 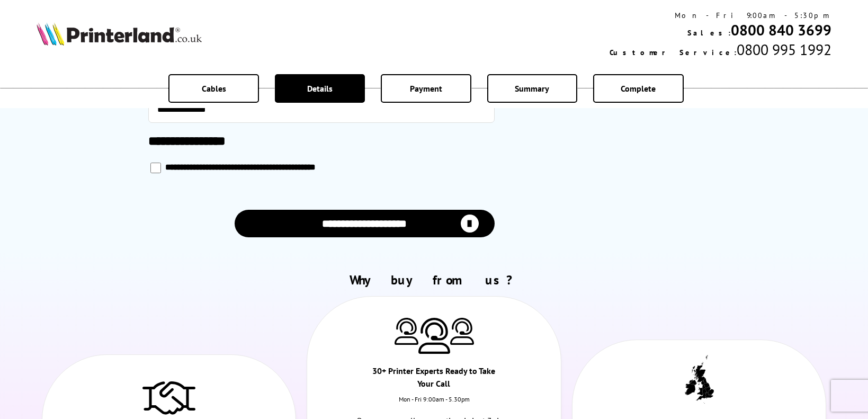 I want to click on a: 0800 840 3699, so click(x=782, y=30).